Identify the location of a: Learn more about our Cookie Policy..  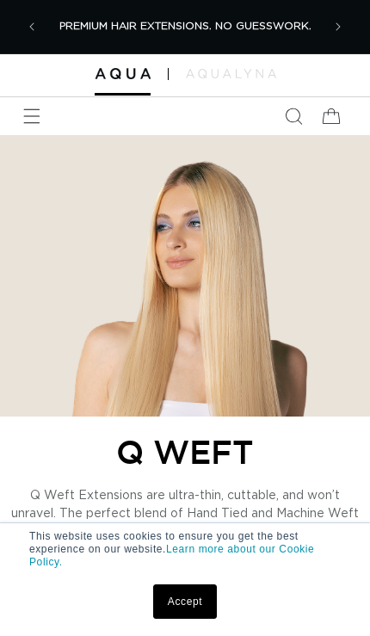
(171, 555).